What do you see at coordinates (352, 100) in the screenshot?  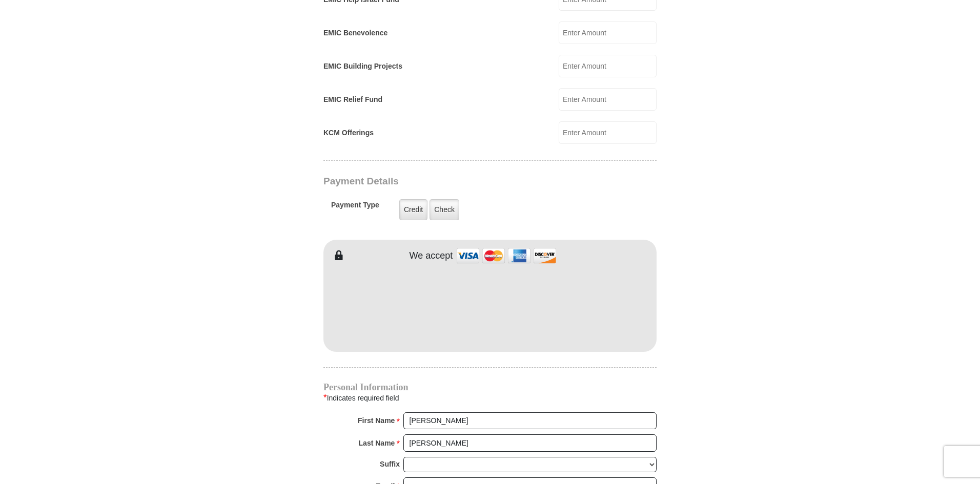 I see `label: EMIC Relief Fund` at bounding box center [352, 100].